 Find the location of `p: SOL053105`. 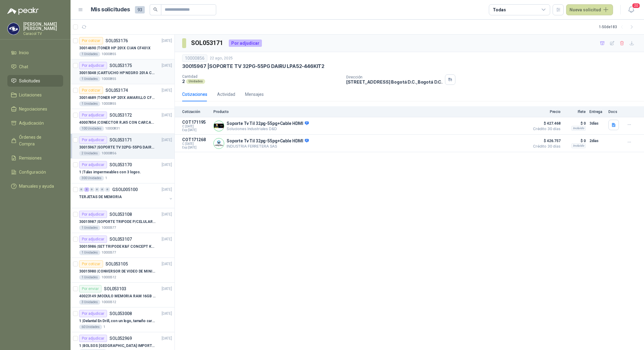

p: SOL053105 is located at coordinates (116, 264).